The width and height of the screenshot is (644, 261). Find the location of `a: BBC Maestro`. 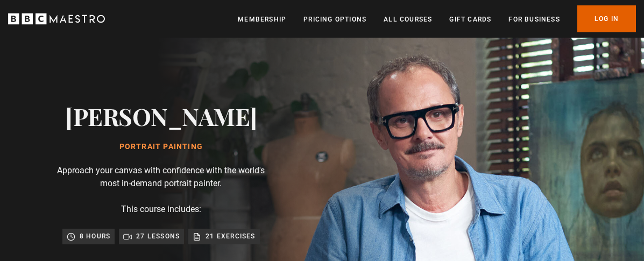

a: BBC Maestro is located at coordinates (57, 19).